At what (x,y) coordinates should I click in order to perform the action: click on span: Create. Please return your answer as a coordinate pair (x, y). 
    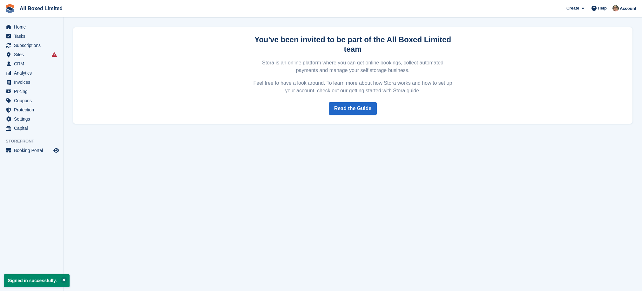
    Looking at the image, I should click on (573, 8).